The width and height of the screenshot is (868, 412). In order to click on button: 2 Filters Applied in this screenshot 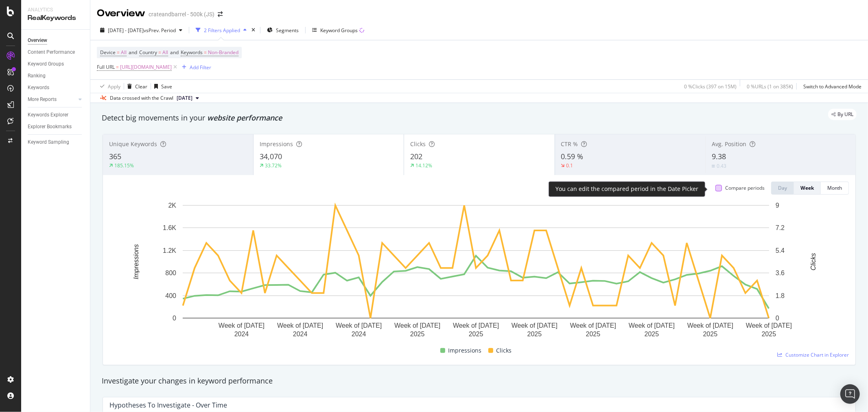, I will do `click(221, 30)`.